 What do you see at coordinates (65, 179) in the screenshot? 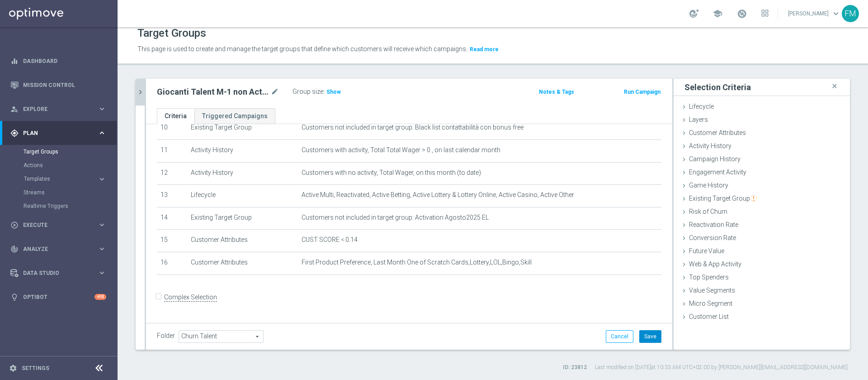
I see `div: Templates keyboard_arrow_right` at bounding box center [65, 179].